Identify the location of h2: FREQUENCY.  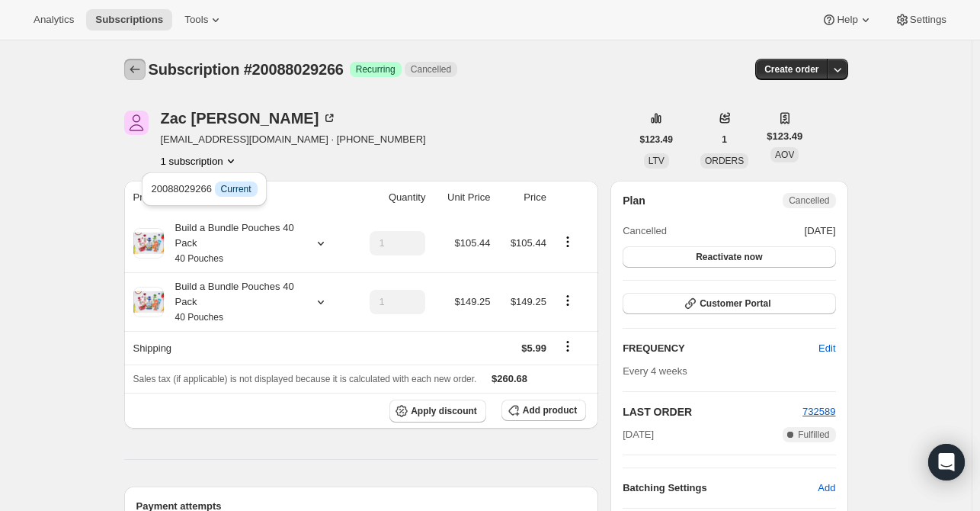
(720, 348).